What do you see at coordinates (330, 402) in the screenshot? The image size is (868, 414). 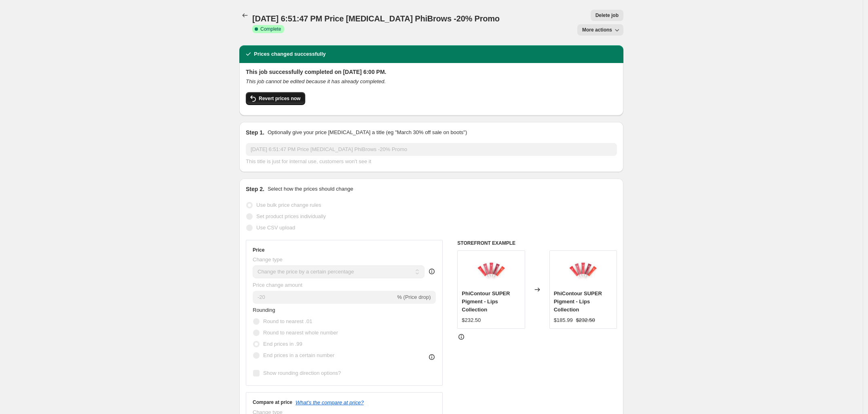 I see `i: What's the compare at price?` at bounding box center [330, 402].